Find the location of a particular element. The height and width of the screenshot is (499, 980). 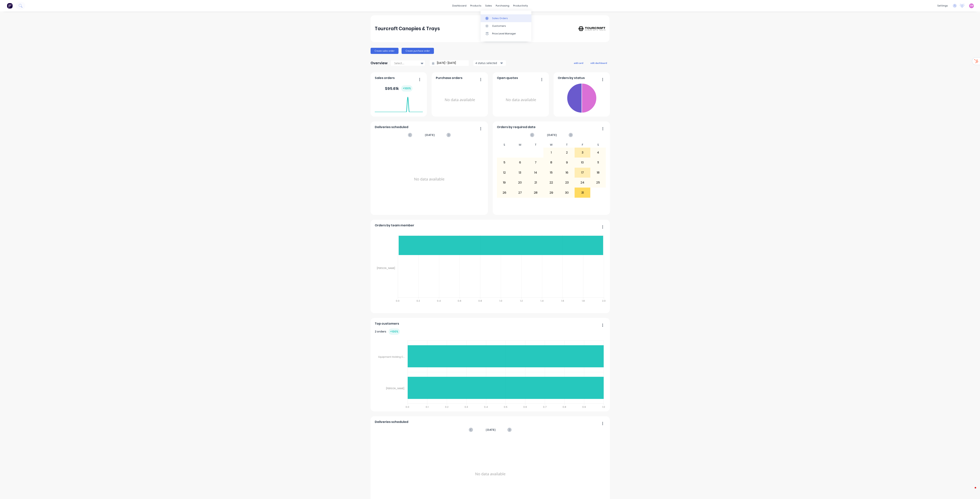

div: 6 is located at coordinates (520, 162).